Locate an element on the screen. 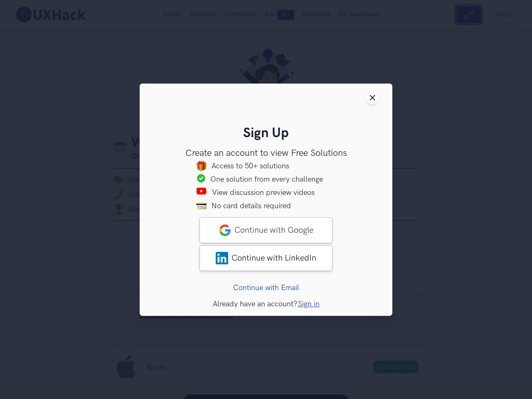  img: LinkedIn is located at coordinates (222, 258).